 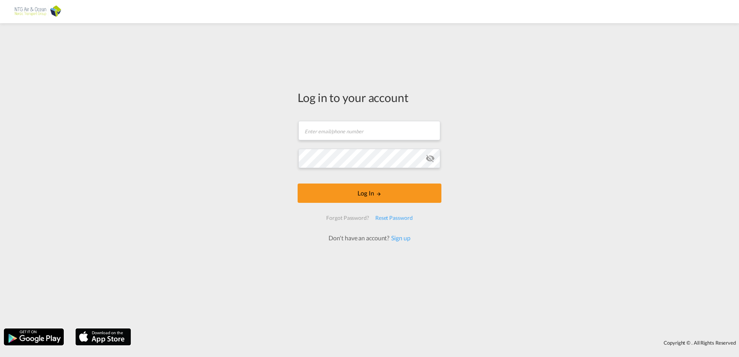 I want to click on div: Copyright © . All Rights Reserved, so click(x=437, y=343).